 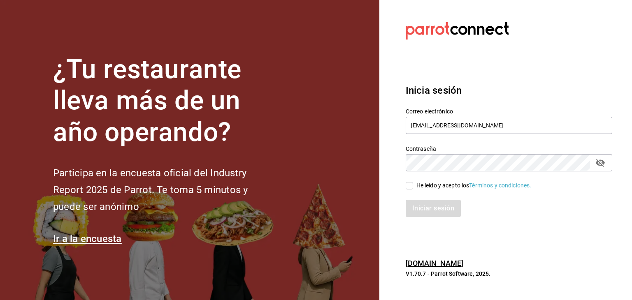 I want to click on label: Contraseña, so click(x=509, y=148).